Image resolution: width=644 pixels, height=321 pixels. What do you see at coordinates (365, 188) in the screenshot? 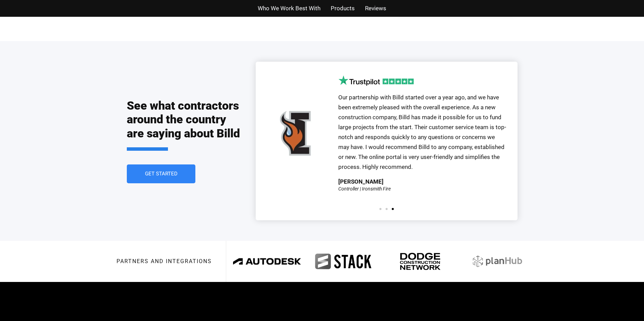
I see `div: Controller | Ironsmith Fire` at bounding box center [365, 188].